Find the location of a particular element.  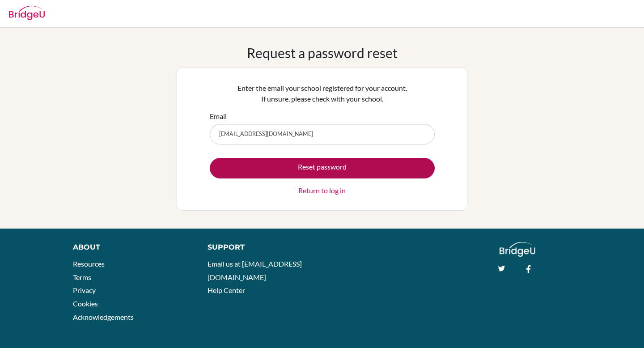

img: Bridge-U is located at coordinates (27, 13).